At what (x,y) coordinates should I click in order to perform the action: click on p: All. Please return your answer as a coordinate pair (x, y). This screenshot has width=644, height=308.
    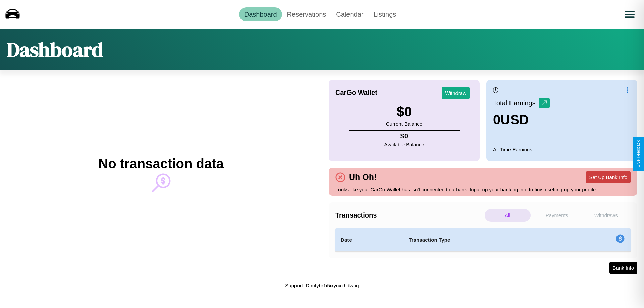
    Looking at the image, I should click on (508, 215).